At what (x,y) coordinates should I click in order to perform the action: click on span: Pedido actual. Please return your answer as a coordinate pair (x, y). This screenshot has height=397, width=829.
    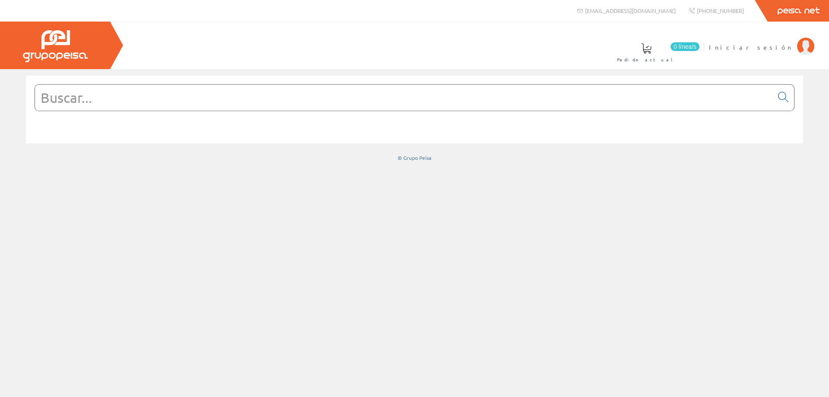
    Looking at the image, I should click on (646, 60).